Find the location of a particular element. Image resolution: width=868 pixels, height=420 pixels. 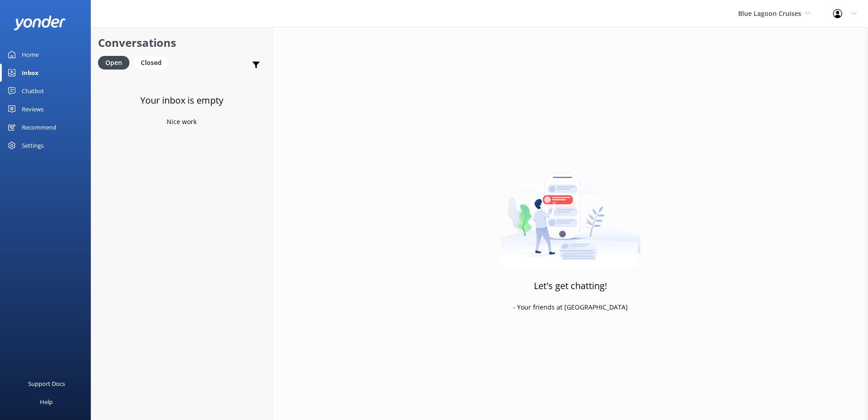

h3: Let's get chatting! is located at coordinates (570, 286).